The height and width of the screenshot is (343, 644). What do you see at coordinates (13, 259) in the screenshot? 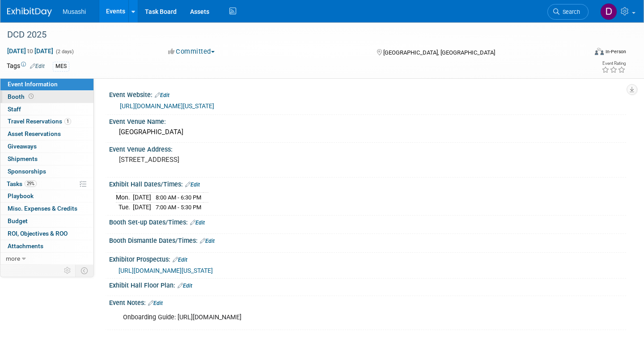
I see `span: more` at bounding box center [13, 259].